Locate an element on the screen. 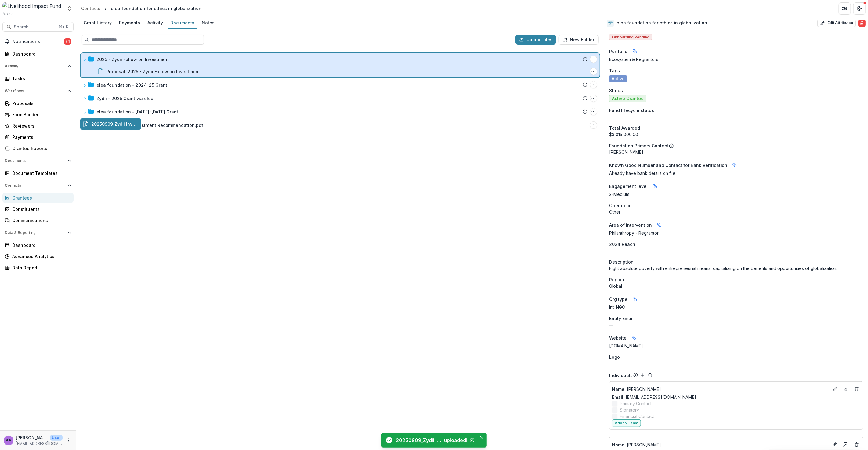 Image resolution: width=868 pixels, height=450 pixels. button: Open entity switcher is located at coordinates (70, 8).